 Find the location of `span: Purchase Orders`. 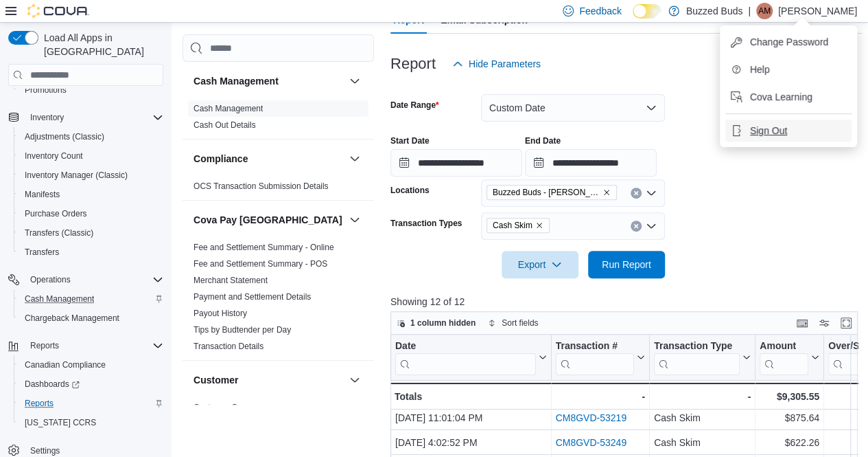

span: Purchase Orders is located at coordinates (56, 213).